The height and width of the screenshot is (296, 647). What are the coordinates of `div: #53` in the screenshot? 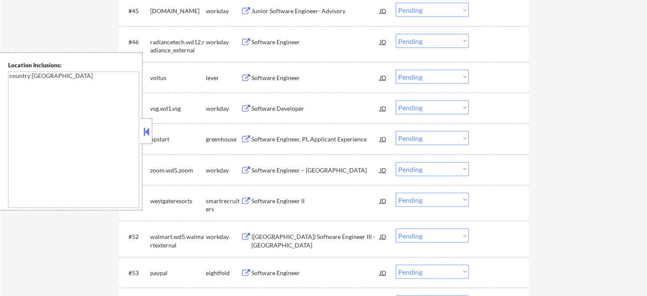 It's located at (136, 273).